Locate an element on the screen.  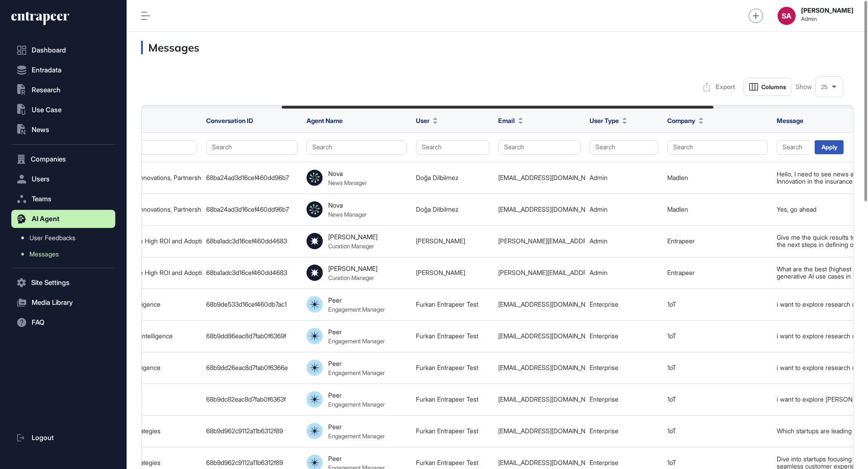
button: Entradata is located at coordinates (63, 70).